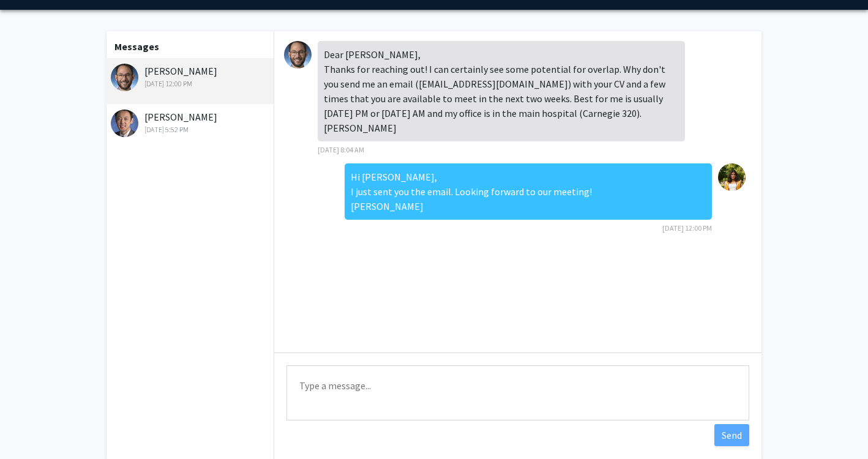 This screenshot has height=459, width=868. What do you see at coordinates (731, 435) in the screenshot?
I see `button: Send` at bounding box center [731, 435].